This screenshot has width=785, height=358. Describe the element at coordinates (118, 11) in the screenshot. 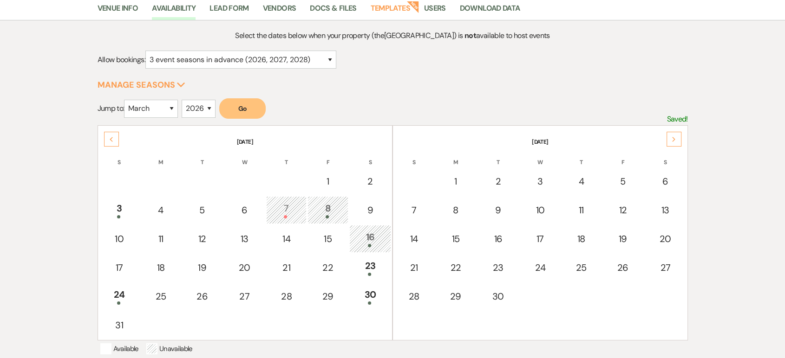

I see `a: Venue Info` at that location.